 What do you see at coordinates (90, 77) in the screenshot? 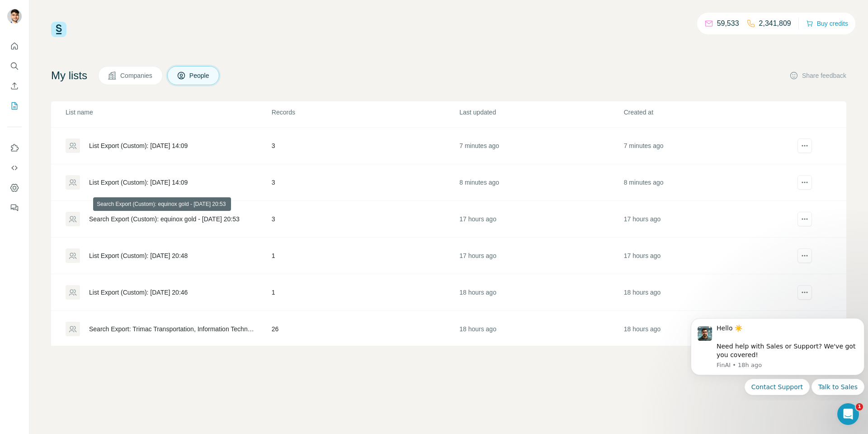
I see `div: Quick reply options` at bounding box center [90, 77].